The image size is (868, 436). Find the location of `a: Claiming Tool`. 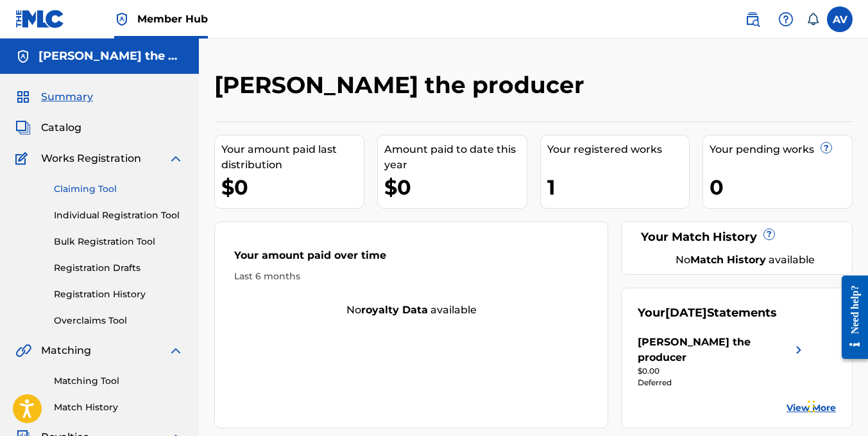

a: Claiming Tool is located at coordinates (119, 189).